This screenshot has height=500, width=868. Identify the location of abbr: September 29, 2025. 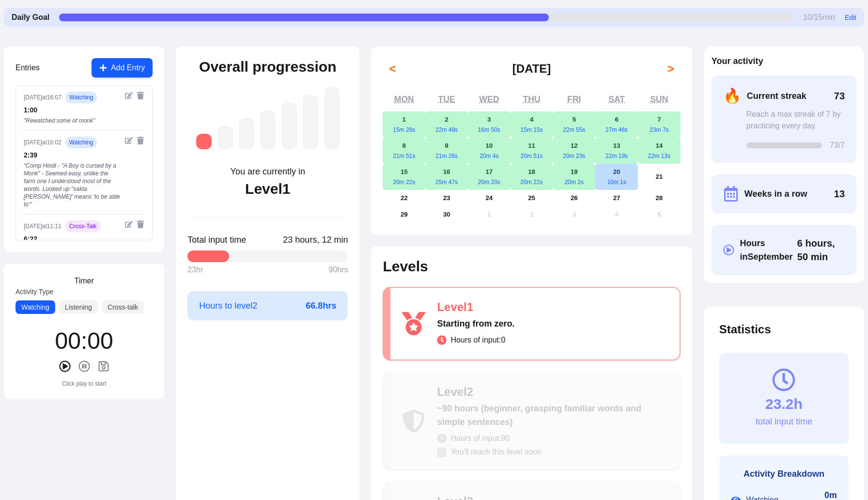
(404, 214).